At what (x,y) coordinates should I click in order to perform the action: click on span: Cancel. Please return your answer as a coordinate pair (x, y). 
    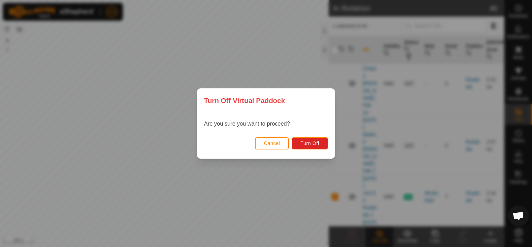
    Looking at the image, I should click on (272, 143).